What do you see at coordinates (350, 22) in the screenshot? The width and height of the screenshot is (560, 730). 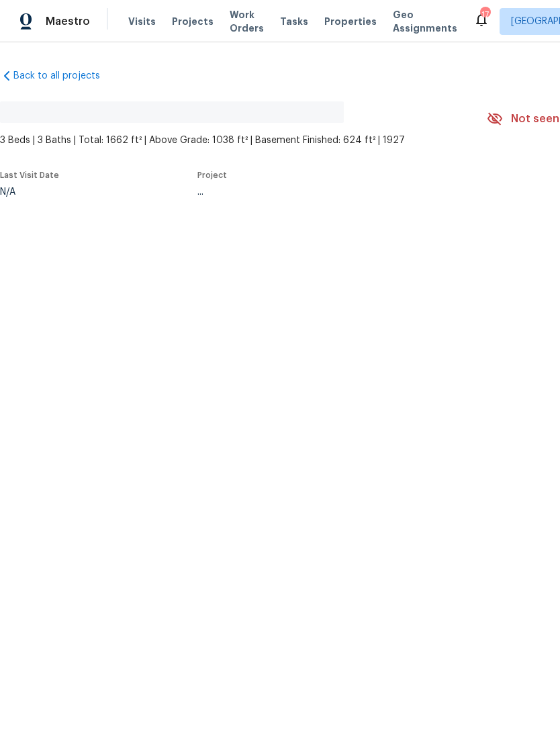 I see `span: Properties` at bounding box center [350, 22].